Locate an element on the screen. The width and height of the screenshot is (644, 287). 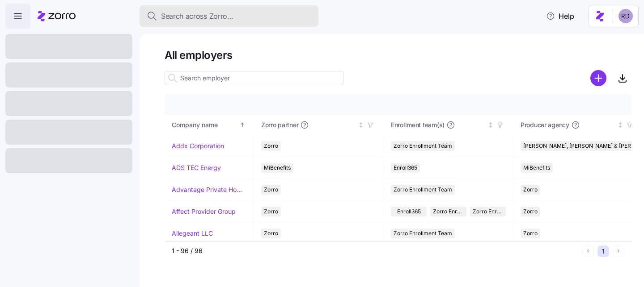
input: Search employer is located at coordinates (254, 78).